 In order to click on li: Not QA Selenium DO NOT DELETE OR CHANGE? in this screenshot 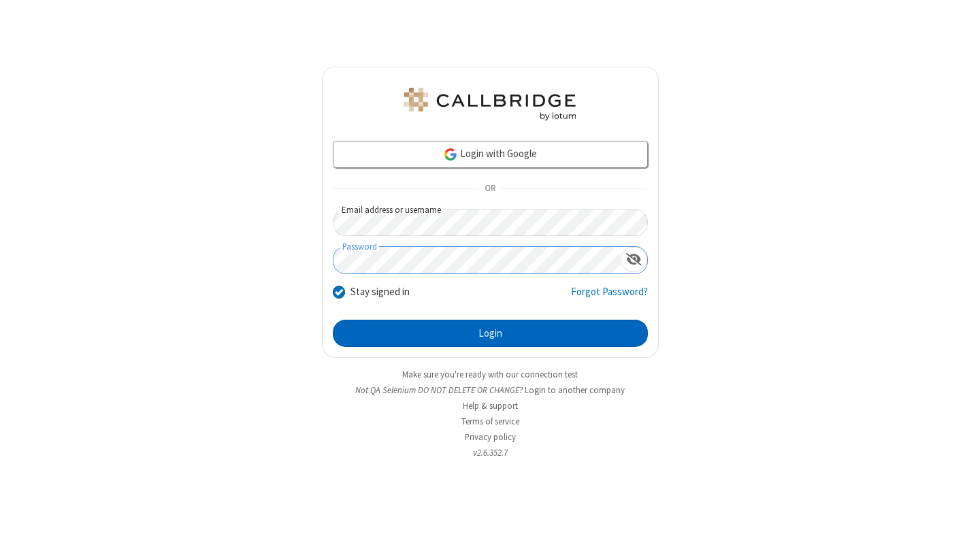, I will do `click(490, 390)`.